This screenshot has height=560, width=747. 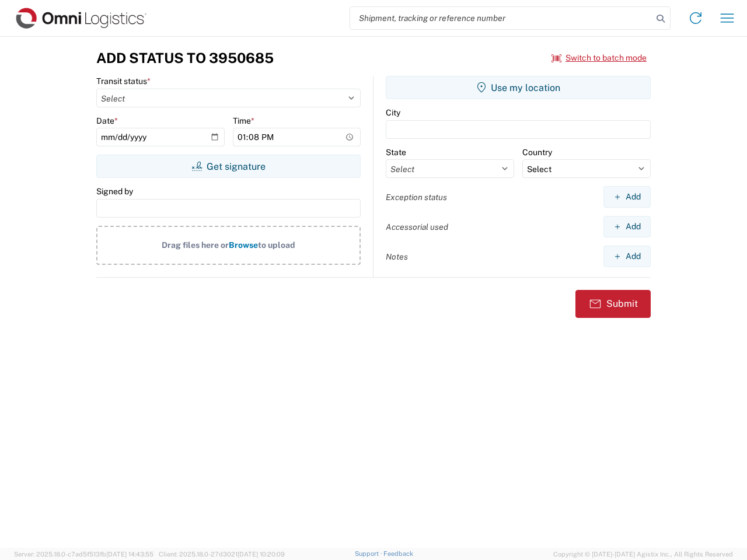 I want to click on span: Browse, so click(x=244, y=246).